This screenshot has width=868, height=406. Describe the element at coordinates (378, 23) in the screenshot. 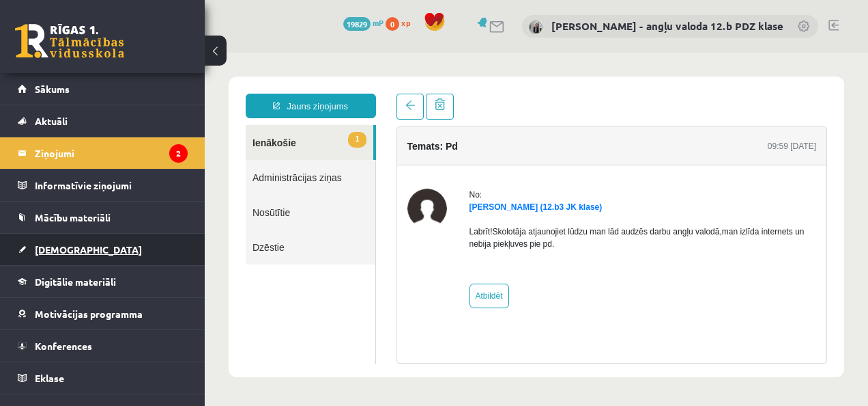

I see `span: mP` at that location.